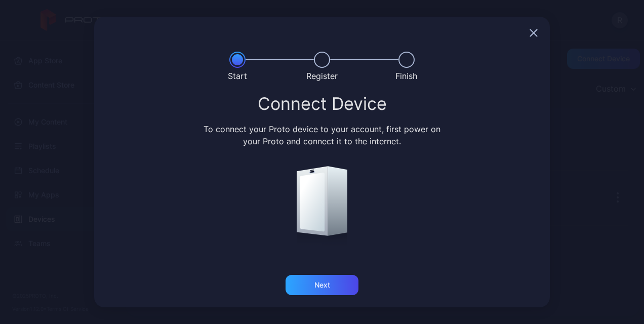 The width and height of the screenshot is (644, 324). I want to click on div: Connect Device, so click(322, 104).